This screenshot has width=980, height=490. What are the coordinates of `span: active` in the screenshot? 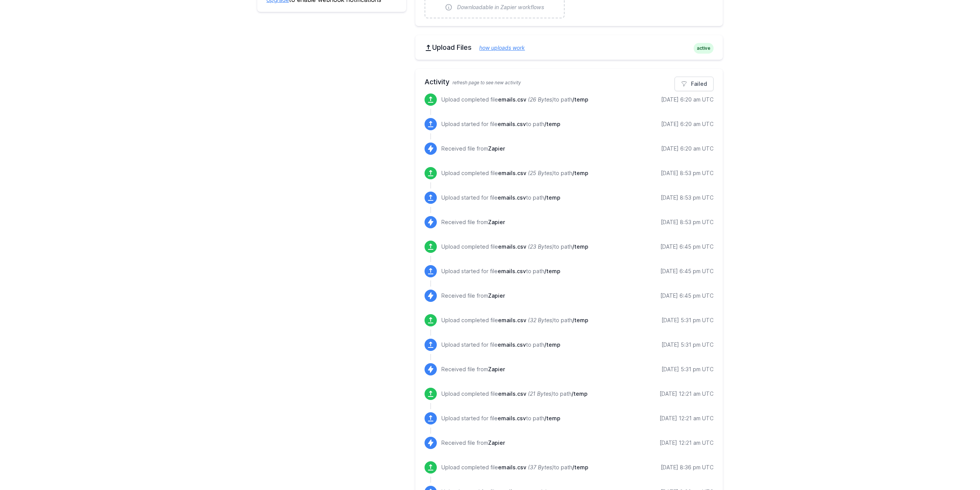 It's located at (704, 49).